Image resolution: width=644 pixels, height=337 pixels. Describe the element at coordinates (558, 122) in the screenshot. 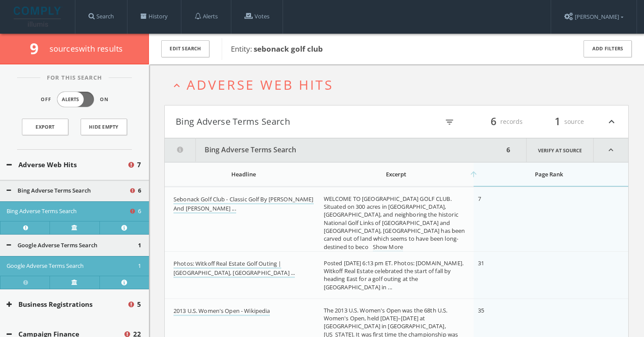

I see `div: source` at that location.